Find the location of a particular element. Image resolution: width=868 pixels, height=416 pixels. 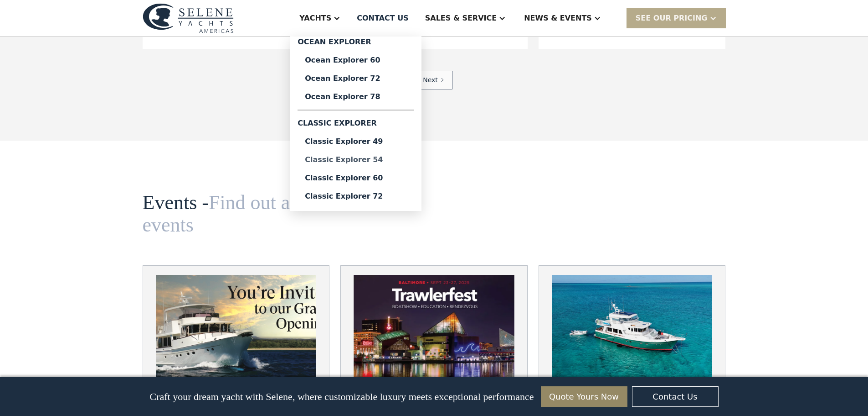

div: Ocean Explorer is located at coordinates (356, 44).